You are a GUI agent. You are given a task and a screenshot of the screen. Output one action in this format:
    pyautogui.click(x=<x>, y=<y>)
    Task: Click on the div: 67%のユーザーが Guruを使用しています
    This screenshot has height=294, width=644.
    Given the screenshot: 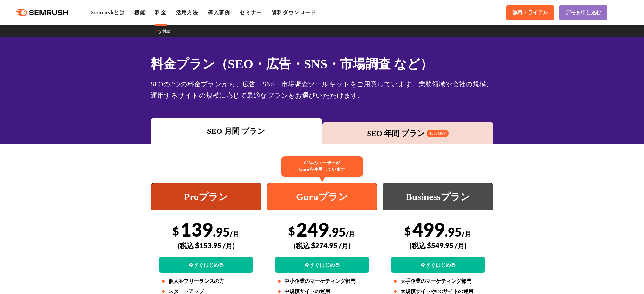 What is the action you would take?
    pyautogui.click(x=322, y=166)
    